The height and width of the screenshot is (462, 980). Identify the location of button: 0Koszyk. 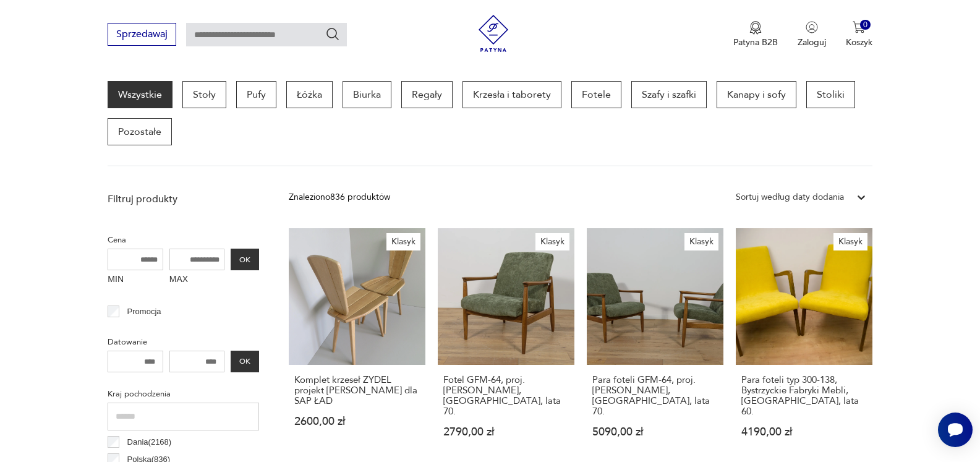
(859, 34).